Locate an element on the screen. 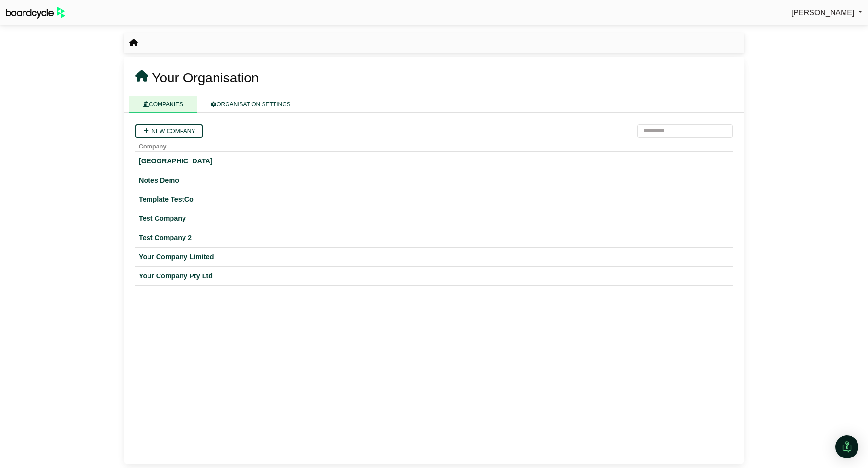  div: Notes Demo is located at coordinates (434, 181).